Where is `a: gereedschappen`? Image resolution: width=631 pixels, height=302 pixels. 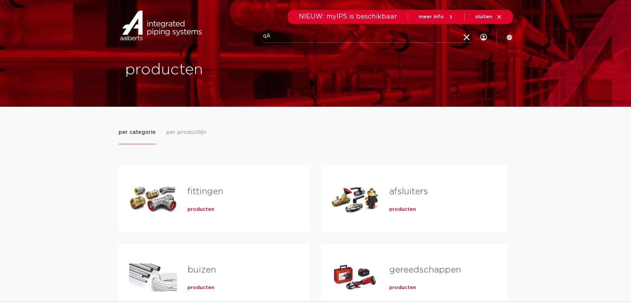 a: gereedschappen is located at coordinates (425, 269).